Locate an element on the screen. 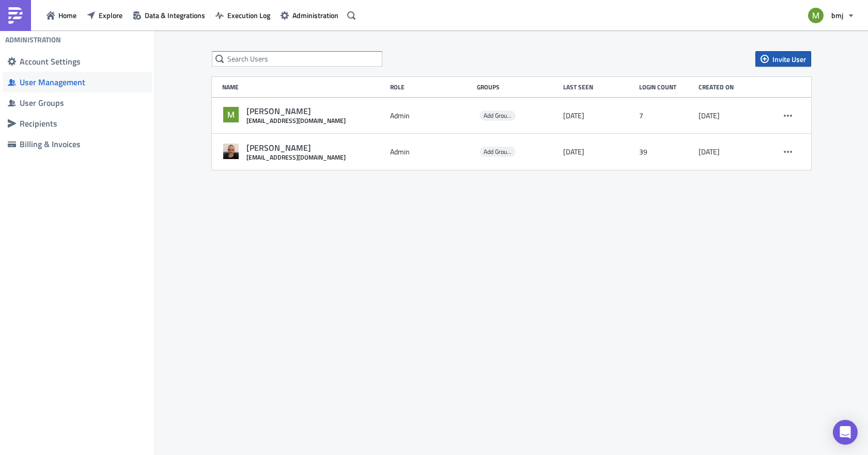 The height and width of the screenshot is (455, 868). time: 2025-02-17T11:27:52.488440 is located at coordinates (708, 115).